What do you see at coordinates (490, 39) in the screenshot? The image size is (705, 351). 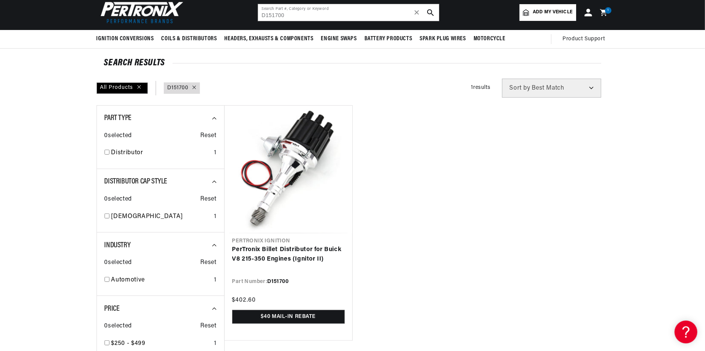 I see `span: Motorcycle` at bounding box center [490, 39].